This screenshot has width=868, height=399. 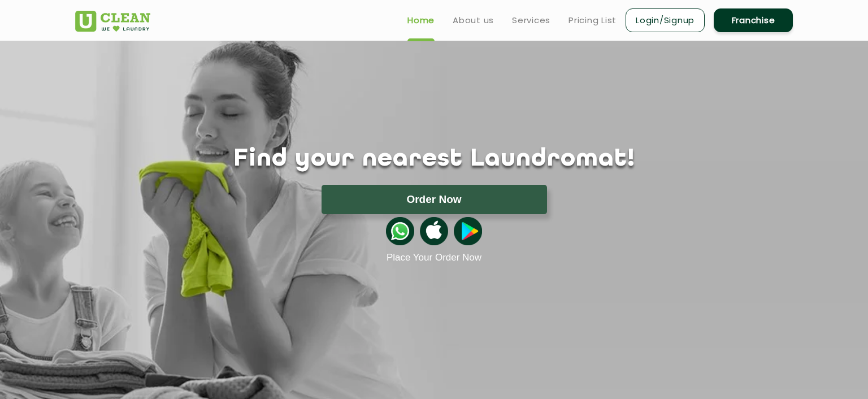 I want to click on a: Place Your Order Now, so click(x=434, y=258).